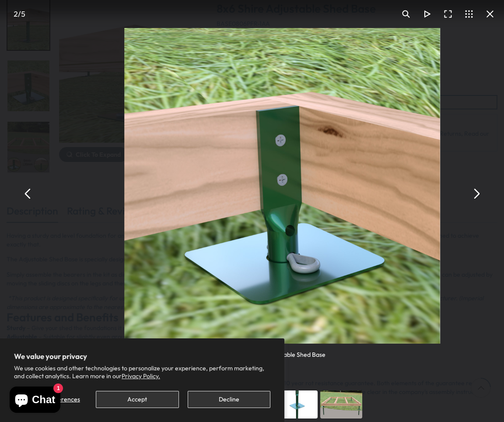  What do you see at coordinates (282, 351) in the screenshot?
I see `div: 8x6 Shire Adjustable Shed Base` at bounding box center [282, 351].